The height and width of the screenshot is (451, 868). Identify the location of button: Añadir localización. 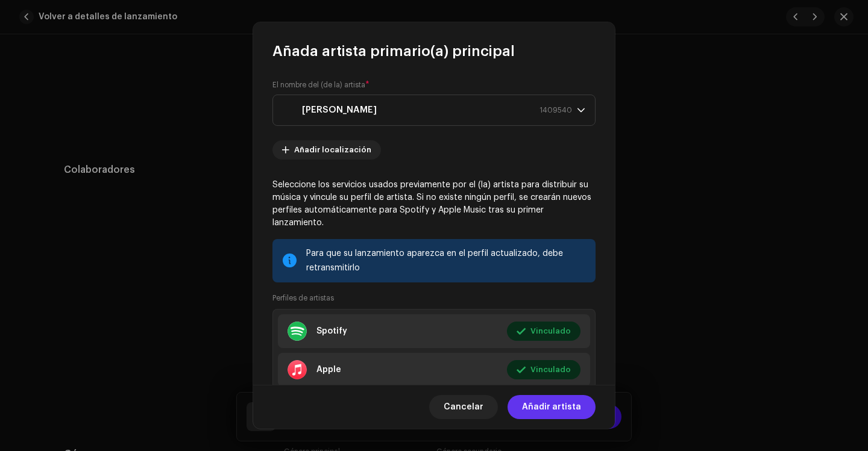
(327, 150).